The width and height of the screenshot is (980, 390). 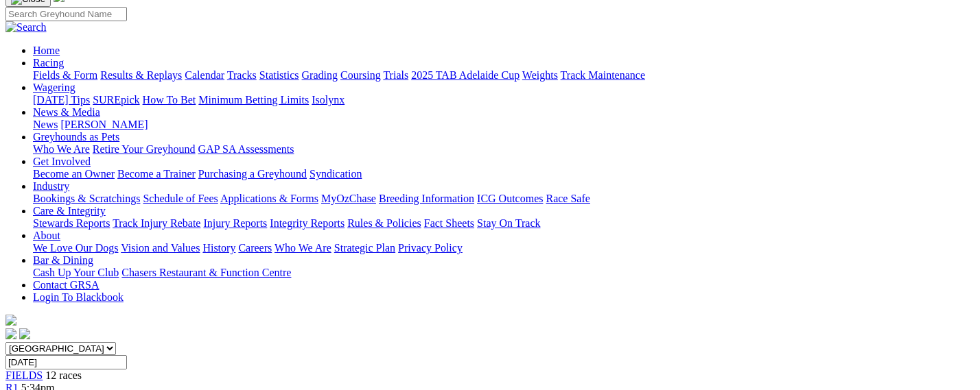 I want to click on a: Bookings & Scratchings, so click(x=87, y=198).